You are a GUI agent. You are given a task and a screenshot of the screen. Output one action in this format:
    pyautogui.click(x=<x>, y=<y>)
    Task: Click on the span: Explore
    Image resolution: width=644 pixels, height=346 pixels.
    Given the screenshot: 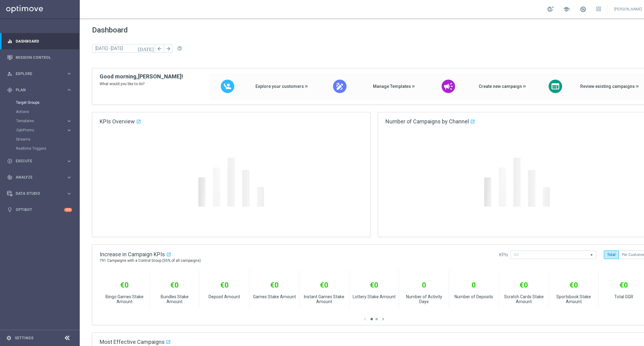 What is the action you would take?
    pyautogui.click(x=41, y=74)
    